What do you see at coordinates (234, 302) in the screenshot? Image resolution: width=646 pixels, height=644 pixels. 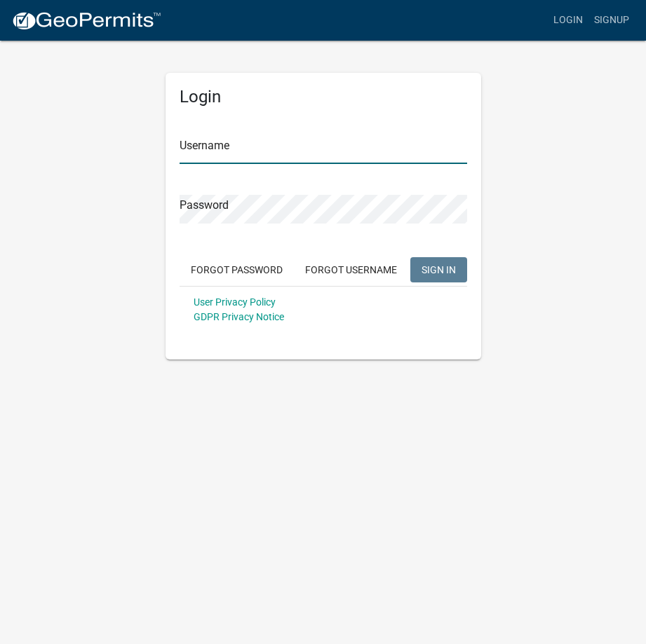 I see `a: User Privacy Policy` at bounding box center [234, 302].